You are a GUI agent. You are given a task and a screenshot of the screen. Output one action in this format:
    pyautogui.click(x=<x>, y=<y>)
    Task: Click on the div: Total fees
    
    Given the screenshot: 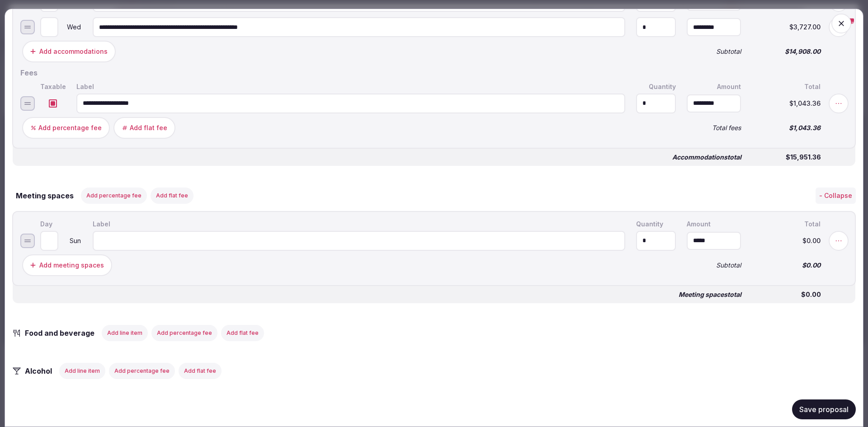 What is the action you would take?
    pyautogui.click(x=714, y=128)
    